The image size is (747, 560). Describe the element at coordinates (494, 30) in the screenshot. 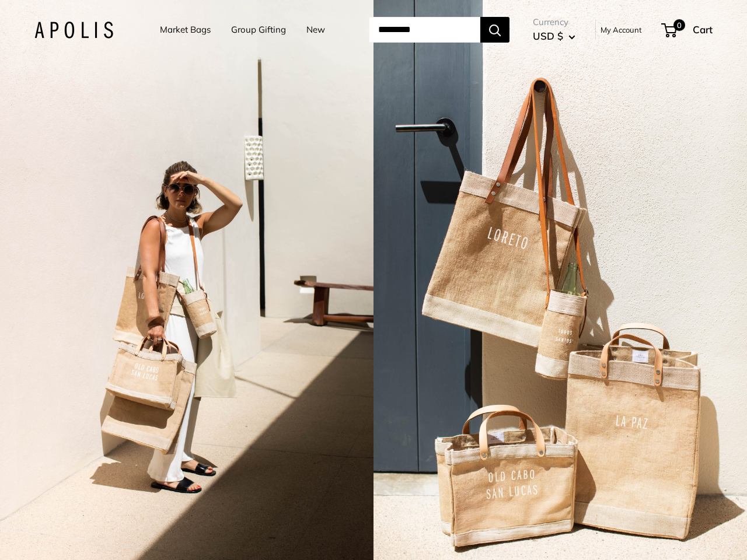

I see `button: Search` at that location.